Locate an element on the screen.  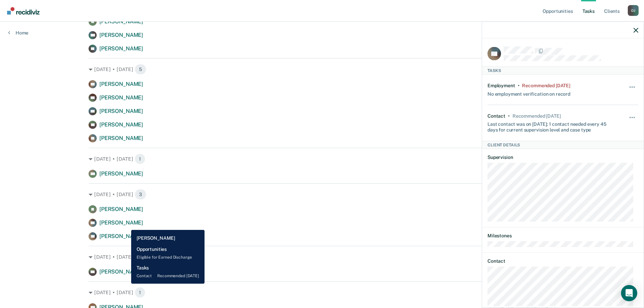
div: No employment verification on record is located at coordinates (528, 93).